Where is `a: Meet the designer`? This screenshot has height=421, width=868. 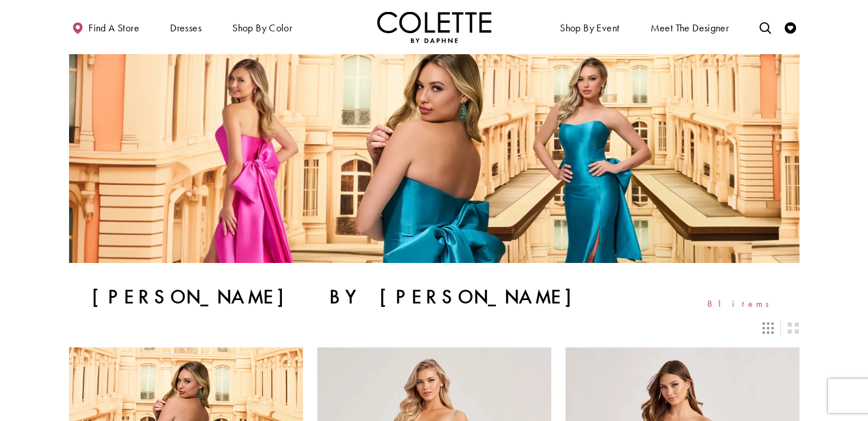 a: Meet the designer is located at coordinates (690, 27).